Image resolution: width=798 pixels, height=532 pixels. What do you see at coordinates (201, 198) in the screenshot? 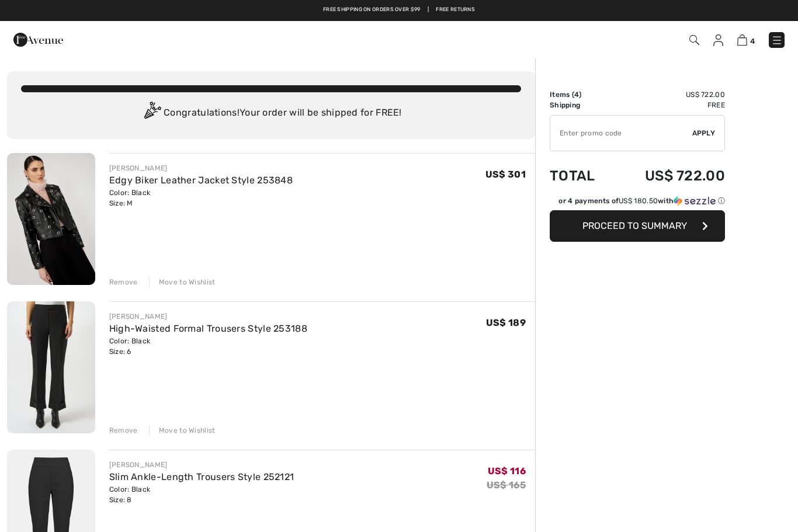
I see `div: Color: Black Size: M` at bounding box center [201, 198].